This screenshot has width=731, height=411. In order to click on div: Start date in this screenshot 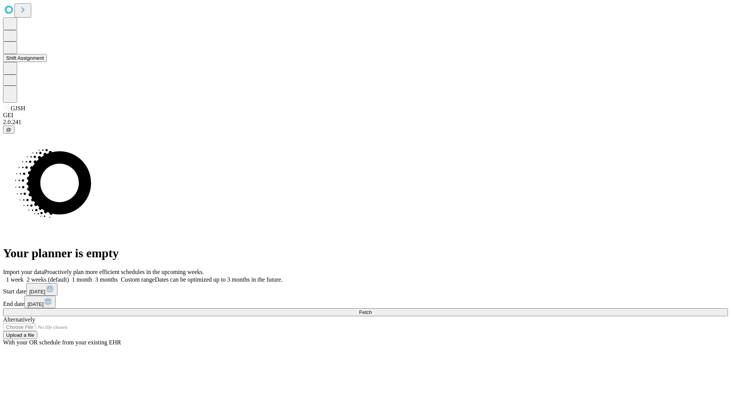, I will do `click(365, 289)`.